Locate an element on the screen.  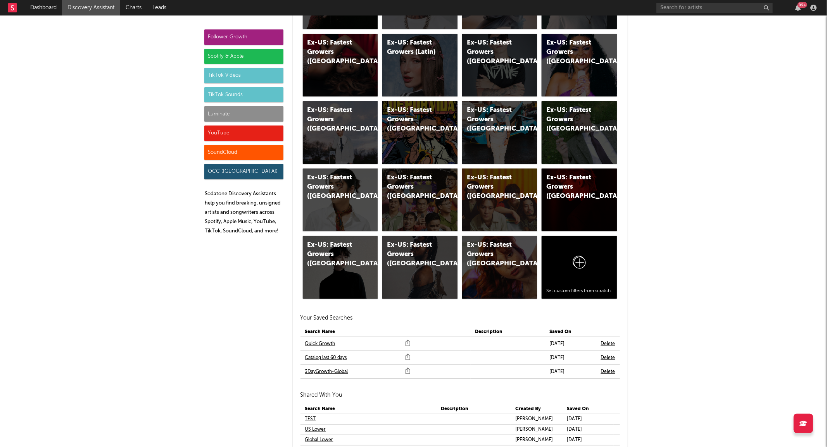
button: 99+ is located at coordinates (798, 8).